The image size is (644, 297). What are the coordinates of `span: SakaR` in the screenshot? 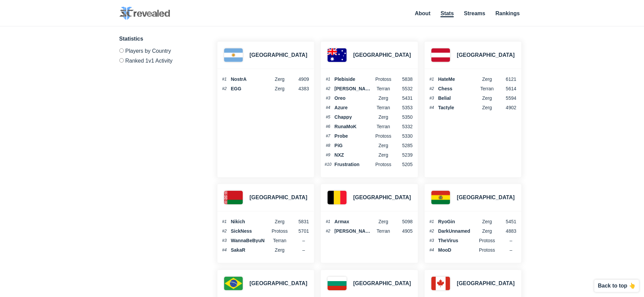 It's located at (250, 250).